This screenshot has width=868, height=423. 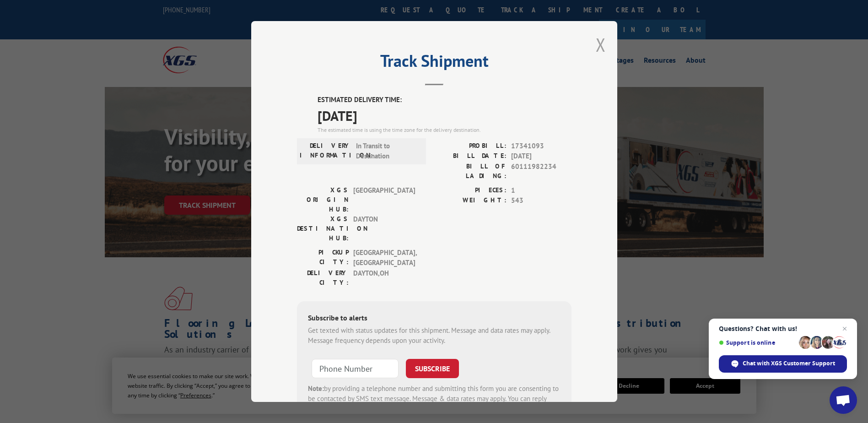 What do you see at coordinates (323, 258) in the screenshot?
I see `label: PICKUP CITY:` at bounding box center [323, 258].